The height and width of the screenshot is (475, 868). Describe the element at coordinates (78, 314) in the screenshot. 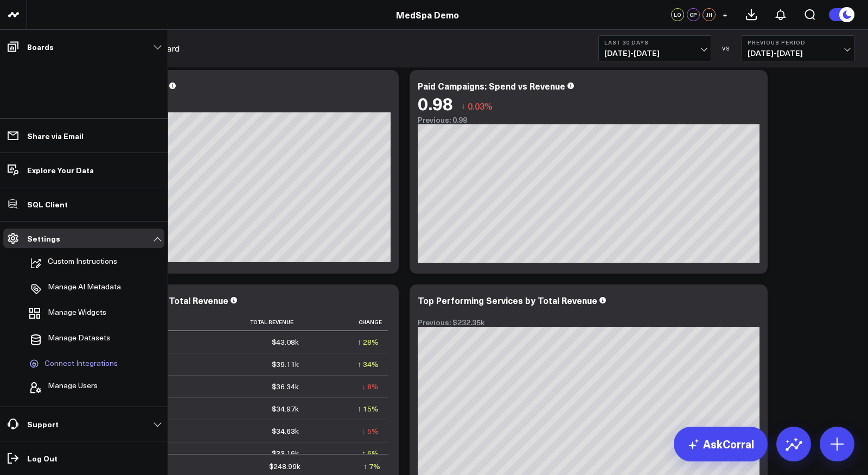

I see `a: Manage Widgets` at that location.